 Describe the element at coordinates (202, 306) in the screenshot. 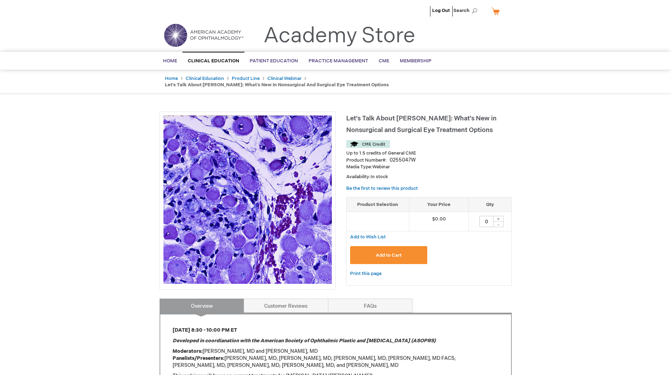

I see `a: Overview` at that location.